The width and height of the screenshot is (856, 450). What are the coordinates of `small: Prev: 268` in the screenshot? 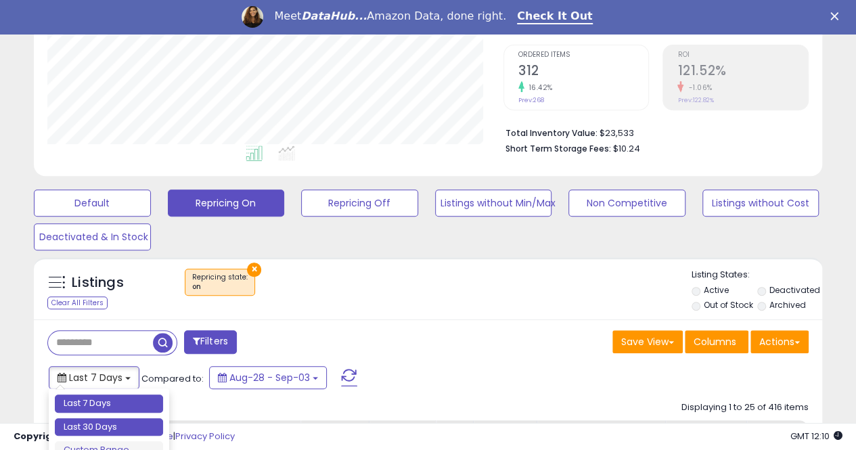 It's located at (531, 100).